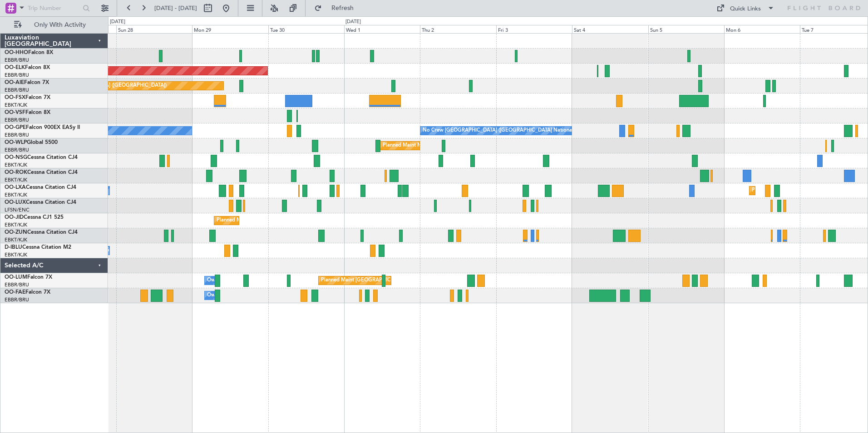 This screenshot has height=433, width=868. I want to click on a: OO-ROKCessna Citation CJ4, so click(41, 172).